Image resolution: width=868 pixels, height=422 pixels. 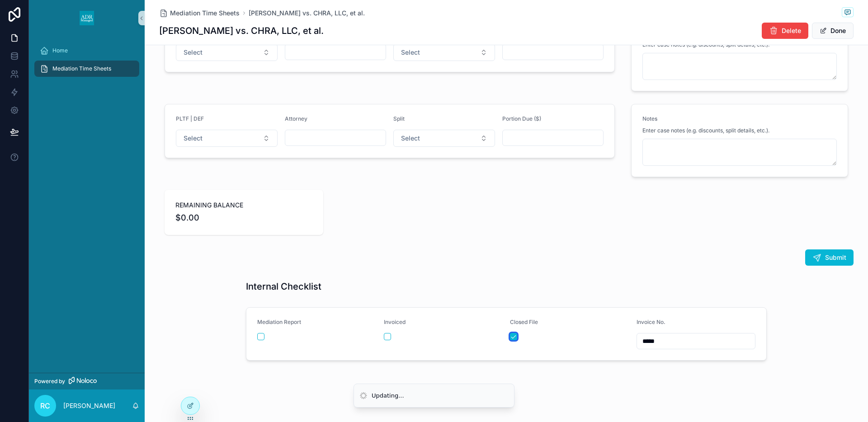 I want to click on span: RC, so click(x=45, y=406).